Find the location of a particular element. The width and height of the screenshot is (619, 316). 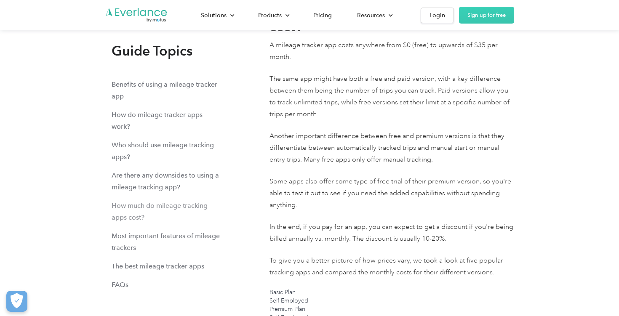

p: Another important difference between free and premium versions is that they differentiate between... is located at coordinates (392, 148).